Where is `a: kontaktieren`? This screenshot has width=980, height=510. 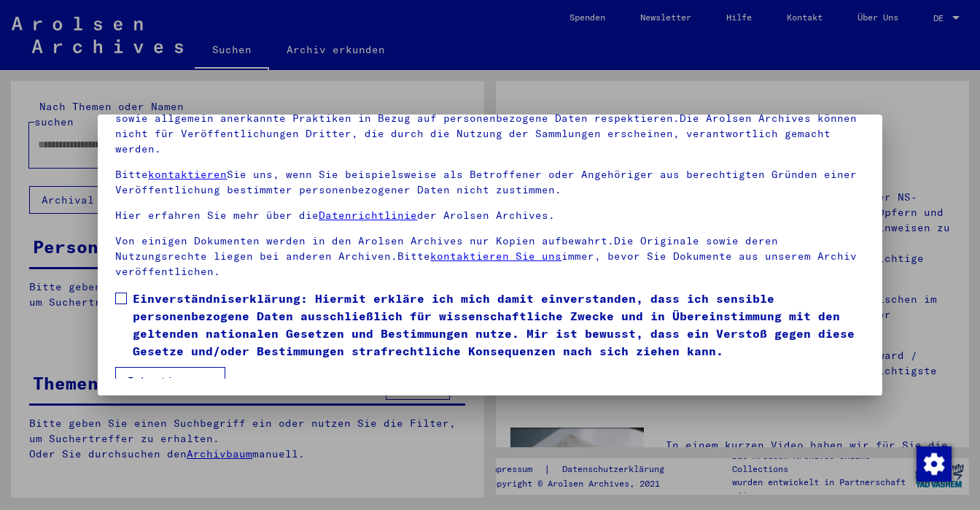
a: kontaktieren is located at coordinates (188, 174).